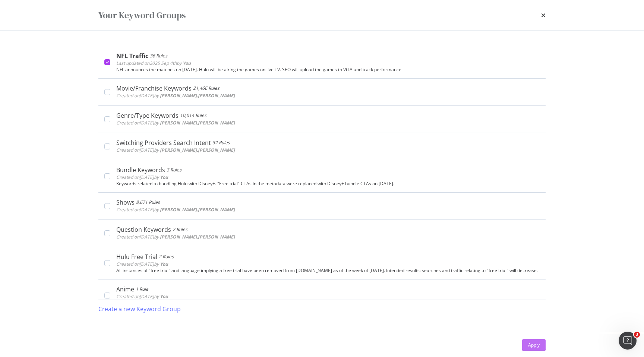 This screenshot has height=357, width=644. What do you see at coordinates (206, 88) in the screenshot?
I see `div: 21,466 Rules` at bounding box center [206, 88].